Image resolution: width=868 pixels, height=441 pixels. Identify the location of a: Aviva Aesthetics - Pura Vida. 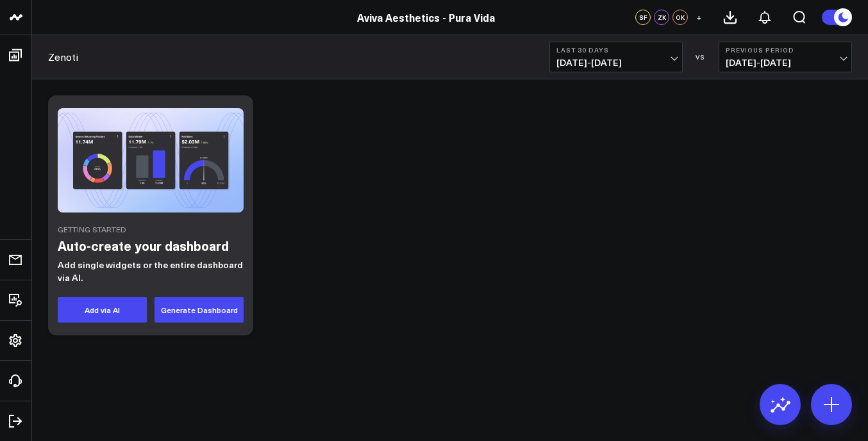
(425, 17).